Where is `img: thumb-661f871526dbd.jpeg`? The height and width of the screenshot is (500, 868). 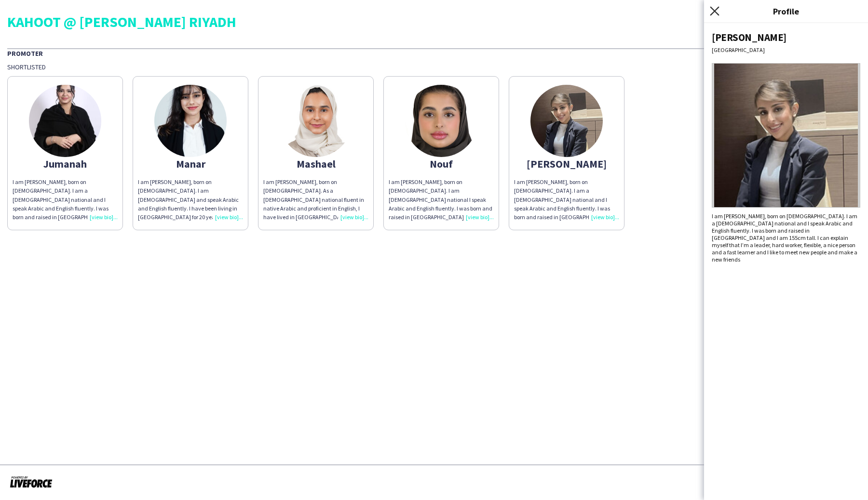 img: thumb-661f871526dbd.jpeg is located at coordinates (442, 121).